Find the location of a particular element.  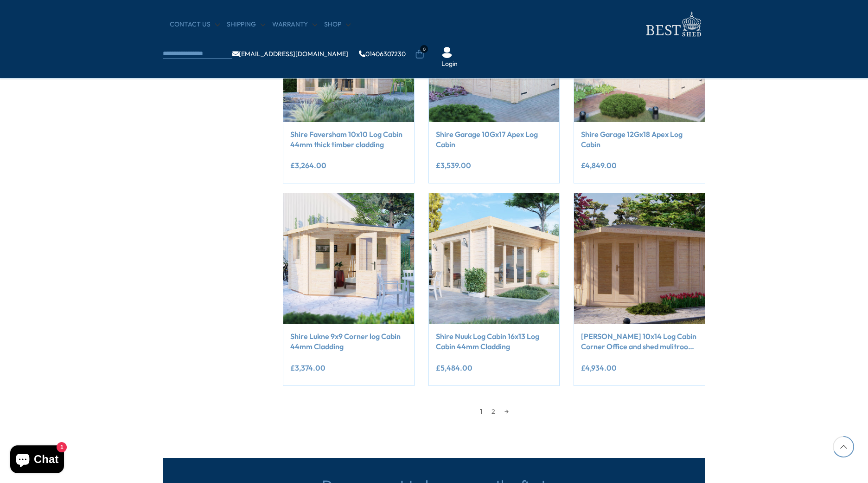

ins: £3,264.00 is located at coordinates (309, 165).